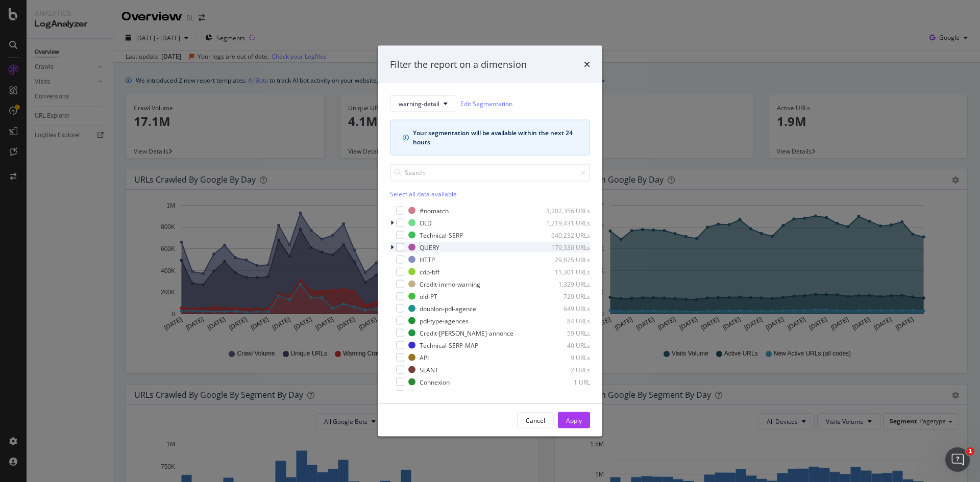 The width and height of the screenshot is (980, 482). Describe the element at coordinates (495, 138) in the screenshot. I see `div: Your segmentation will be available within the next 24 hours` at that location.